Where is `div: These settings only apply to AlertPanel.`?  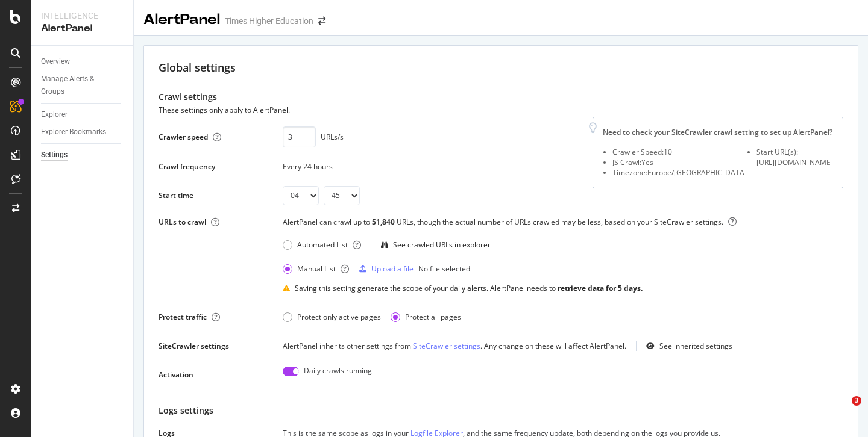 div: These settings only apply to AlertPanel. is located at coordinates (224, 110).